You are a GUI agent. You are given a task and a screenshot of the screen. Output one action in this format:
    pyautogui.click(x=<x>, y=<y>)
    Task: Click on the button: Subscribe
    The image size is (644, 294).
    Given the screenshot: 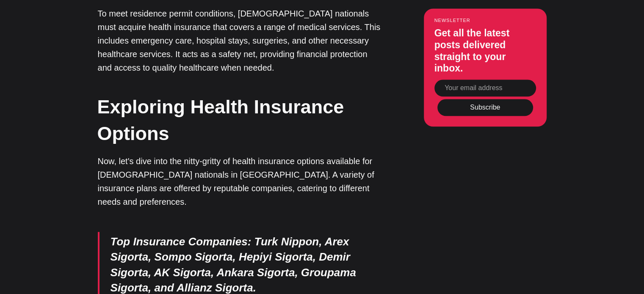 What is the action you would take?
    pyautogui.click(x=486, y=108)
    